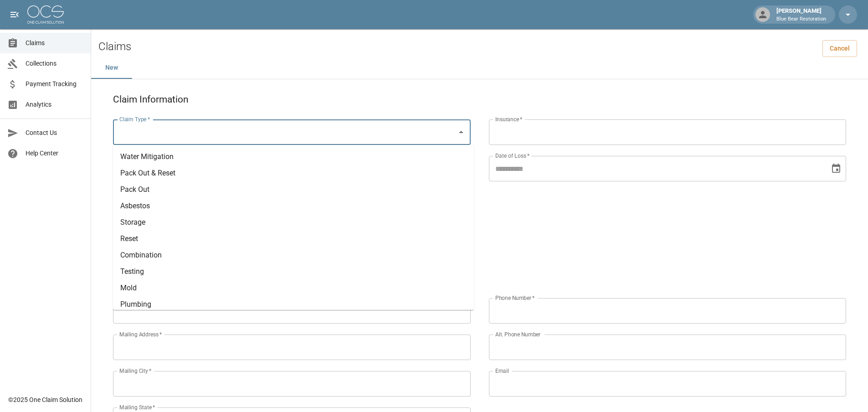 This screenshot has width=868, height=412. I want to click on li: Water Mitigation, so click(293, 157).